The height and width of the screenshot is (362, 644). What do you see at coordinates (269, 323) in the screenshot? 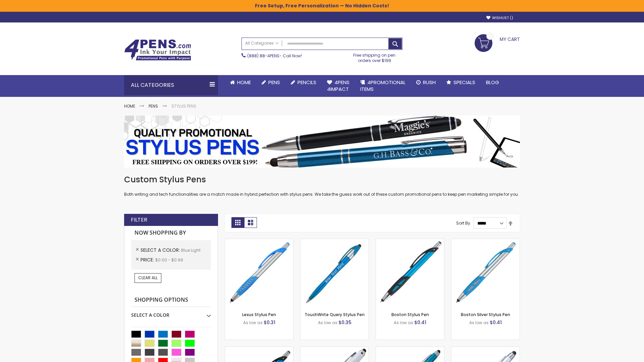
I see `span: $0.31` at bounding box center [269, 323].